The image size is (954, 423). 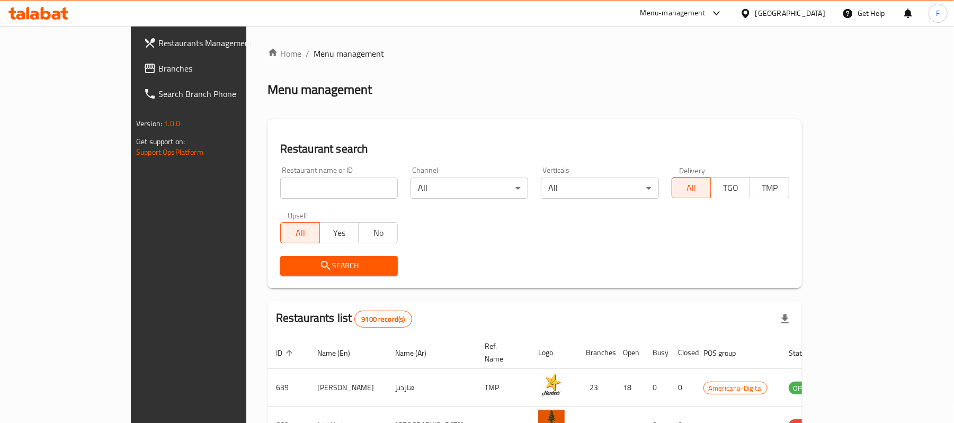 What do you see at coordinates (730, 188) in the screenshot?
I see `button: TGO` at bounding box center [730, 188].